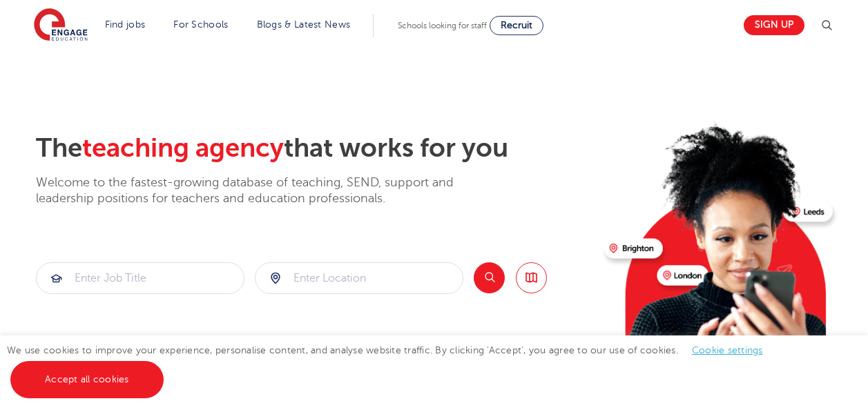  I want to click on a: Blogs & Latest News, so click(304, 24).